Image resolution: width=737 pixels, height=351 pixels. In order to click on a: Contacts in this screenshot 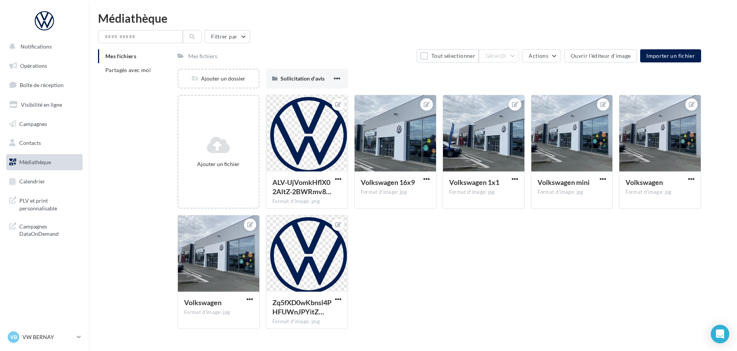, I will do `click(44, 143)`.